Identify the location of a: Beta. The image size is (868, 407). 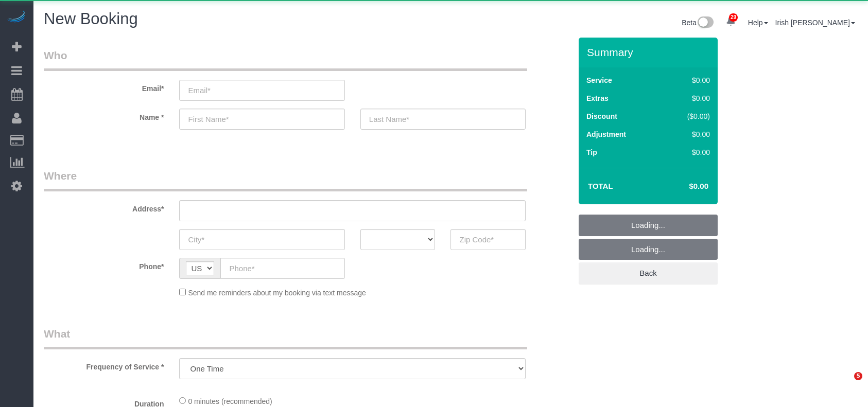
(697, 23).